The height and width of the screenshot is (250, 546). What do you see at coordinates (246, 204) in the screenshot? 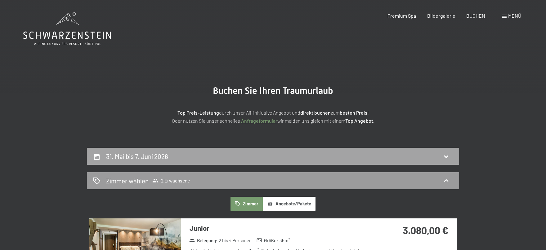
I see `button: Zimmer` at bounding box center [246, 204].